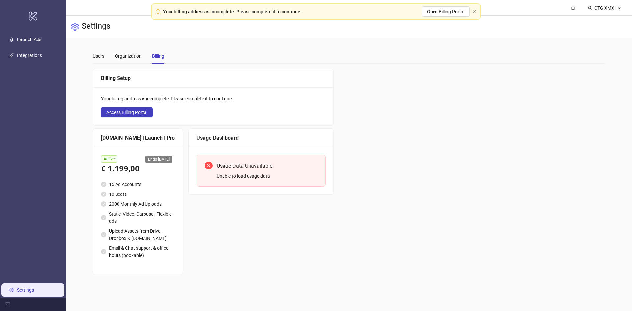 This screenshot has height=311, width=632. I want to click on button: Open Billing Portal, so click(446, 12).